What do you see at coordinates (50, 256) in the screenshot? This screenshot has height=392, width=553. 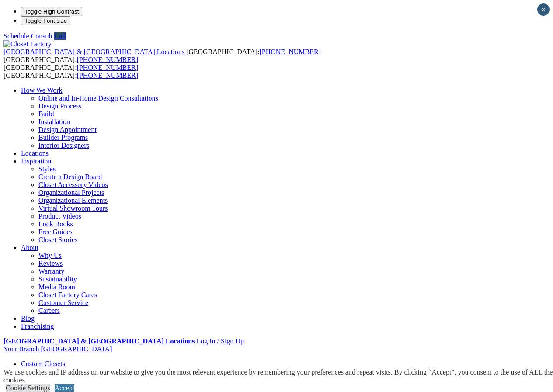 I see `a: Why Us` at bounding box center [50, 256].